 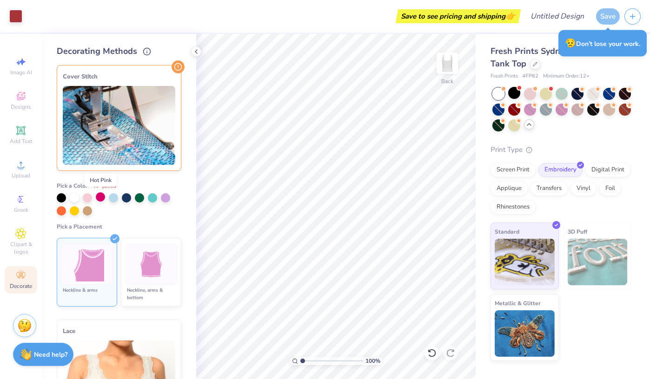 I want to click on div: Digital Print, so click(x=608, y=170).